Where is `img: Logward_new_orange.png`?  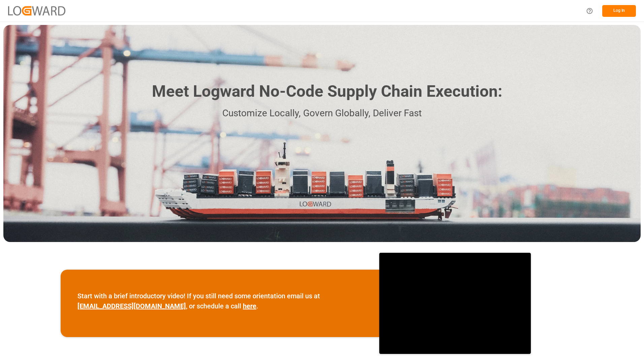
img: Logward_new_orange.png is located at coordinates (37, 11).